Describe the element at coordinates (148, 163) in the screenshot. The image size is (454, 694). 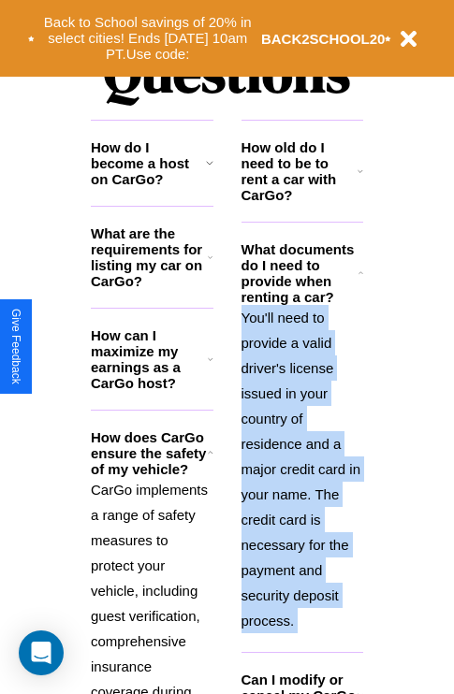
I see `h3: How do I become a host on CarGo?` at that location.